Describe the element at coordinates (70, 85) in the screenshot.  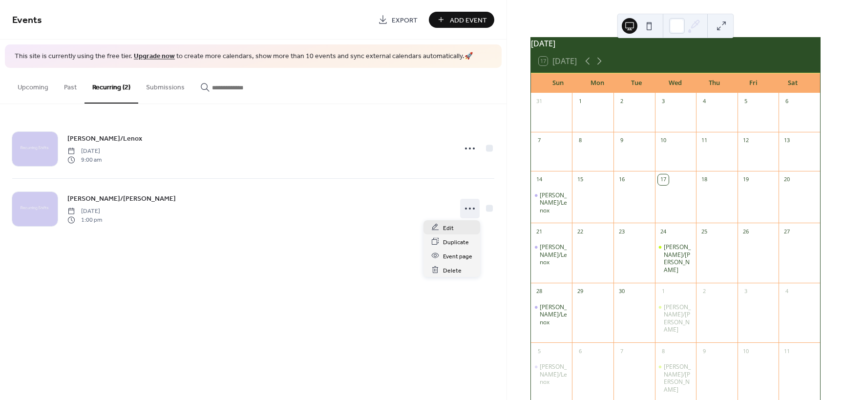
I see `button: Past` at that location.